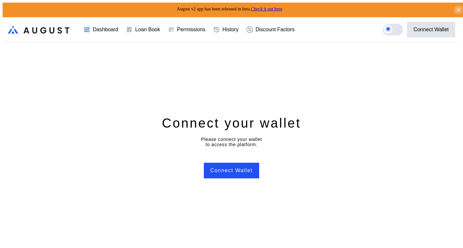 The height and width of the screenshot is (248, 463). Describe the element at coordinates (431, 30) in the screenshot. I see `div: Connect Wallet` at that location.